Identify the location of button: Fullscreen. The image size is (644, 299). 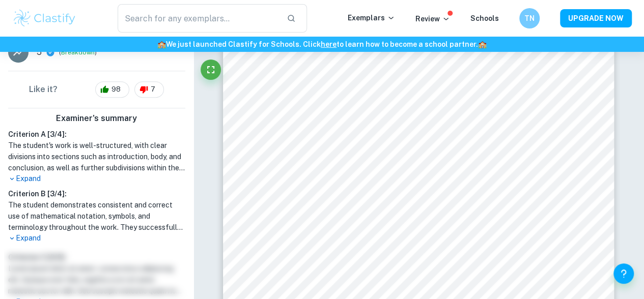
(210, 70).